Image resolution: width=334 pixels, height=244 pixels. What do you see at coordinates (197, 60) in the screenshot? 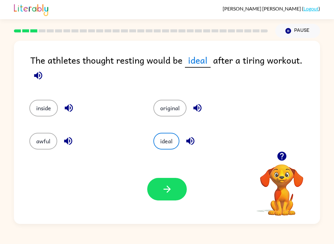
I see `span: ideal` at bounding box center [197, 60].